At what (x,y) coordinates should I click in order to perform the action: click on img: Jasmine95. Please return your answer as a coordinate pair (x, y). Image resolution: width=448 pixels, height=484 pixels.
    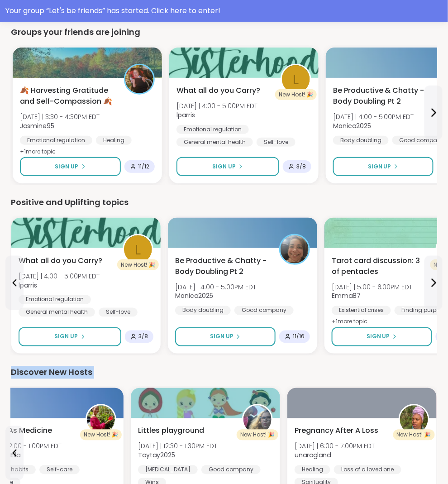
    Looking at the image, I should click on (139, 79).